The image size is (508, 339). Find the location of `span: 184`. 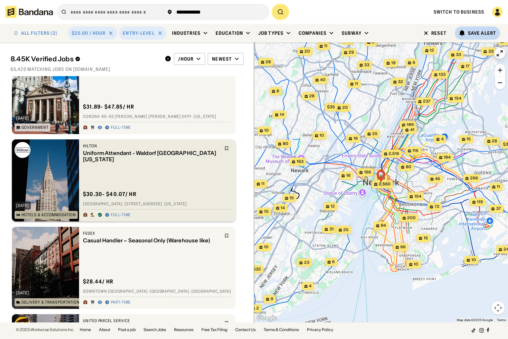

span: 184 is located at coordinates (447, 157).